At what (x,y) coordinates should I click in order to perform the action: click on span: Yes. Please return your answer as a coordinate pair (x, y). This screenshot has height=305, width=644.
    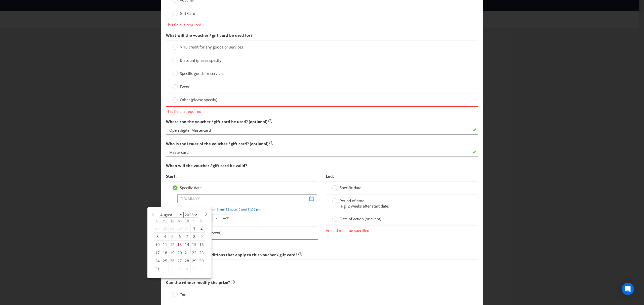
    Looking at the image, I should click on (183, 295).